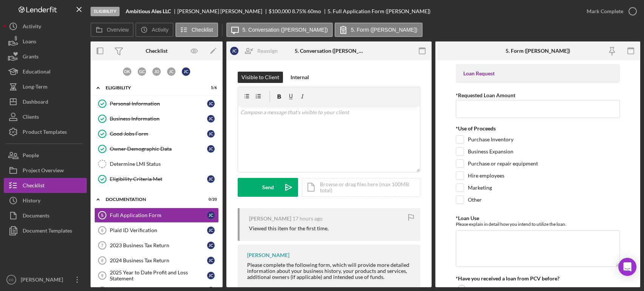 This screenshot has height=291, width=644. What do you see at coordinates (156, 260) in the screenshot?
I see `a: 82024 Business Tax ReturnJC` at bounding box center [156, 260].